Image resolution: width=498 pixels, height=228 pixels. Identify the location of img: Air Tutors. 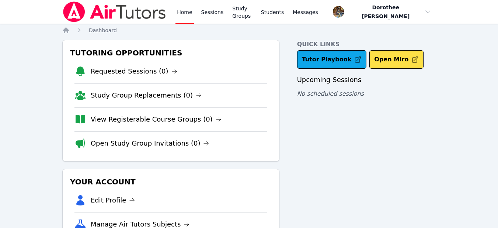
(114, 12).